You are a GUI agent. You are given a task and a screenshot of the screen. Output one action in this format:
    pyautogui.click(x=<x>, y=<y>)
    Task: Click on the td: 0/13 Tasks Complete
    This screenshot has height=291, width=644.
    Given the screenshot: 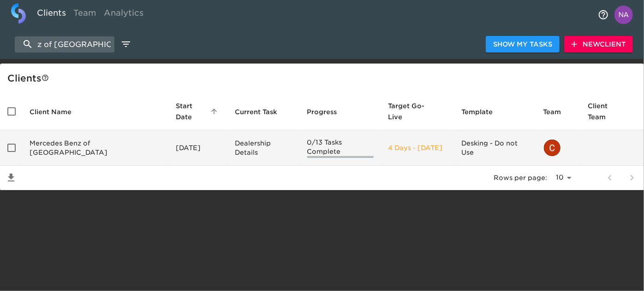 What is the action you would take?
    pyautogui.click(x=340, y=148)
    